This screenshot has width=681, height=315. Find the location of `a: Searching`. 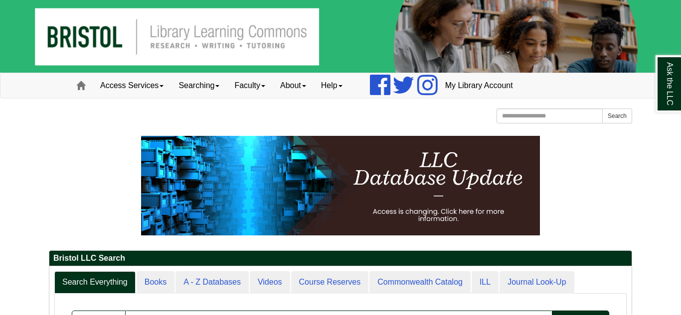

a: Searching is located at coordinates (199, 86).